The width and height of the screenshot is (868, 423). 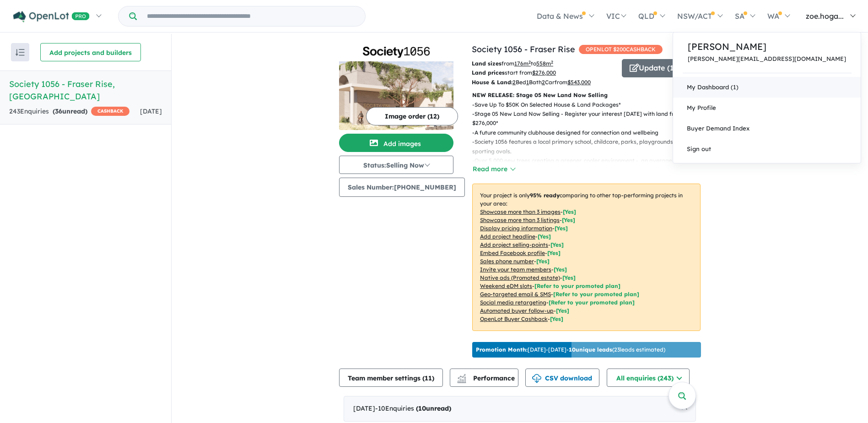 What do you see at coordinates (590, 146) in the screenshot?
I see `p: - Society 1056 features a local primary school, childcare, parks, playgrounds, shops and sporting...` at bounding box center [590, 146].